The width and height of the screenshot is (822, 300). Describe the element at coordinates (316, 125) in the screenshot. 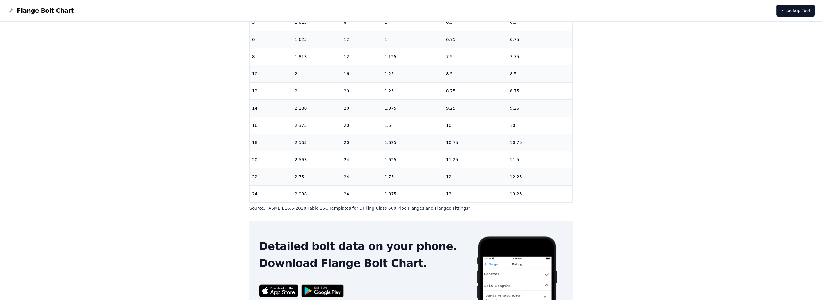

I see `td: 2.375` at that location.